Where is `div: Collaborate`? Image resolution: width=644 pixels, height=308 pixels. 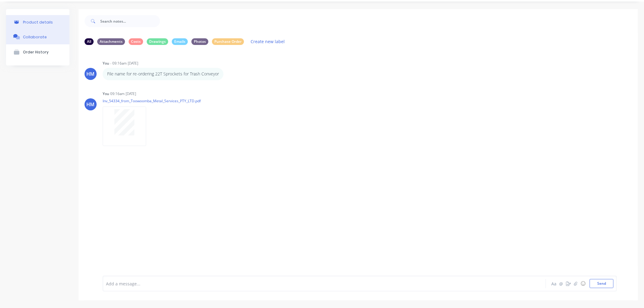 div: Collaborate is located at coordinates (35, 37).